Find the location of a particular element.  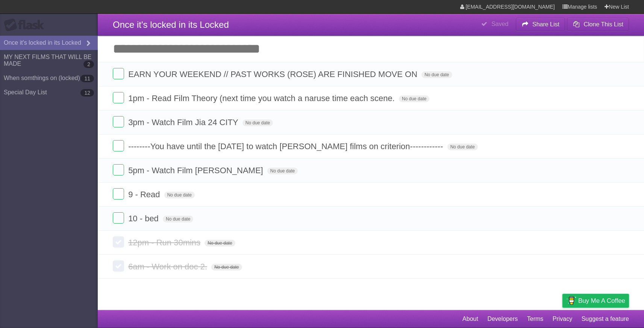

b: Clone This List is located at coordinates (603, 24).